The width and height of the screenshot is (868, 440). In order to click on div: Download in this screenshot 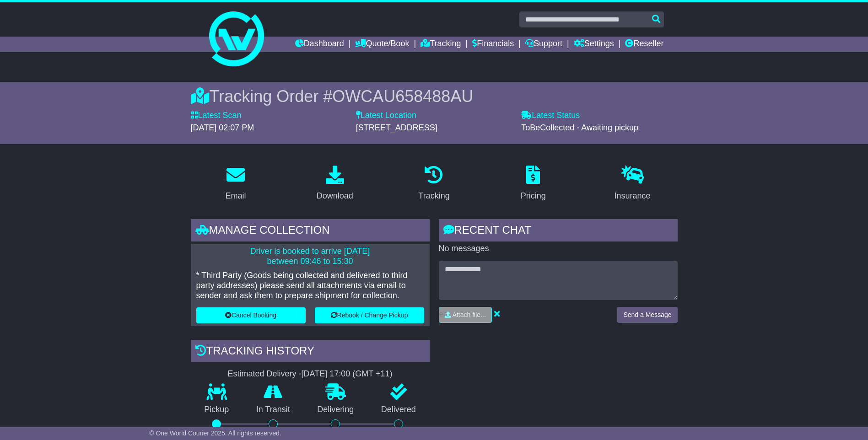, I will do `click(335, 196)`.